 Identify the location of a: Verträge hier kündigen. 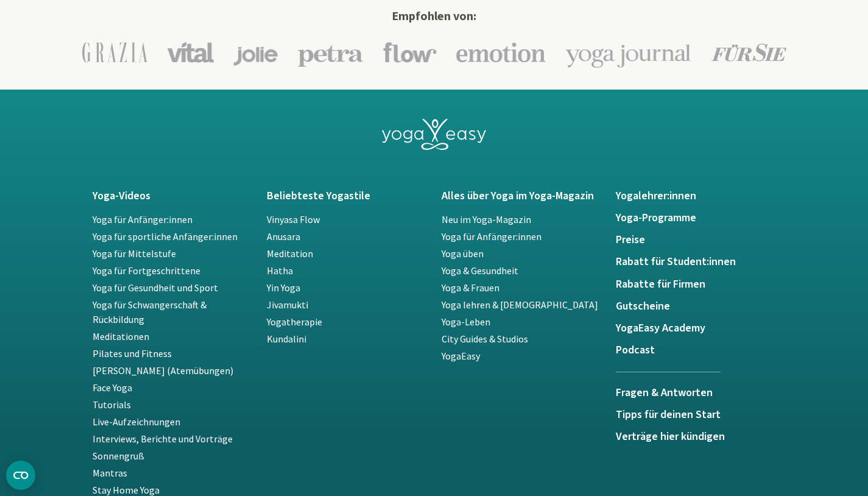
(695, 437).